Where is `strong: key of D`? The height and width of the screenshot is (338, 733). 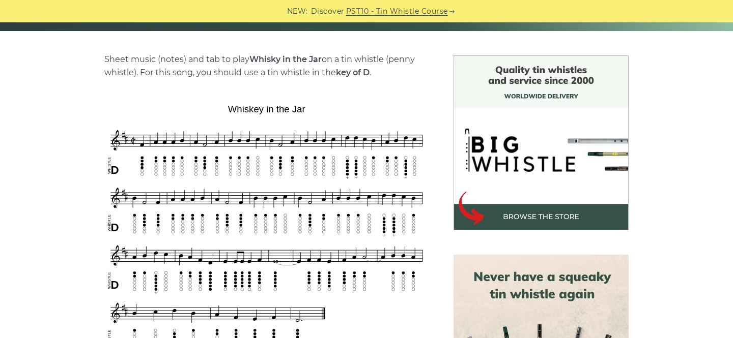
strong: key of D is located at coordinates (353, 72).